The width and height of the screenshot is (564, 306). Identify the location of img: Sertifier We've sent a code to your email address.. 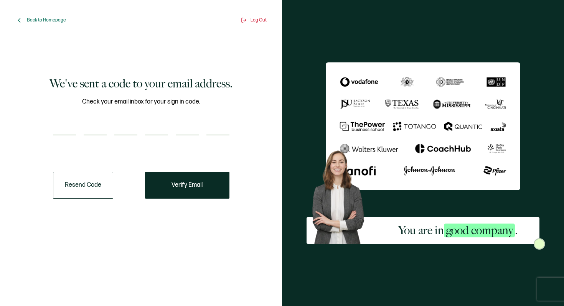
(422, 126).